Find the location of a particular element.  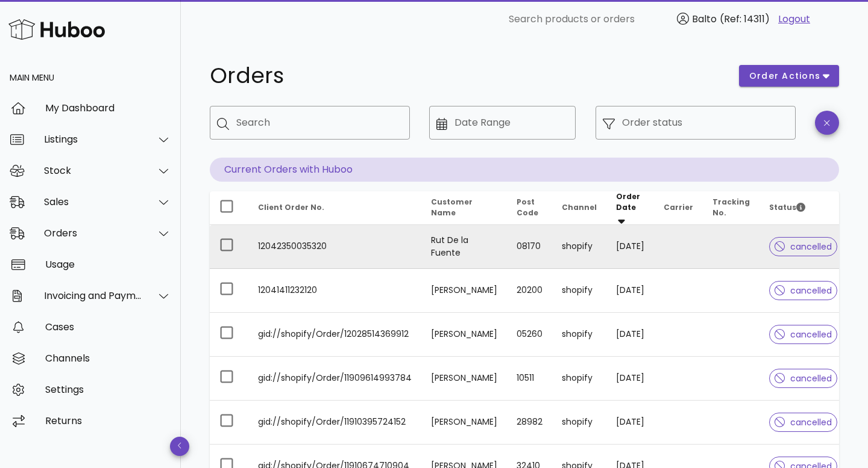

div: Stock is located at coordinates (93, 170).